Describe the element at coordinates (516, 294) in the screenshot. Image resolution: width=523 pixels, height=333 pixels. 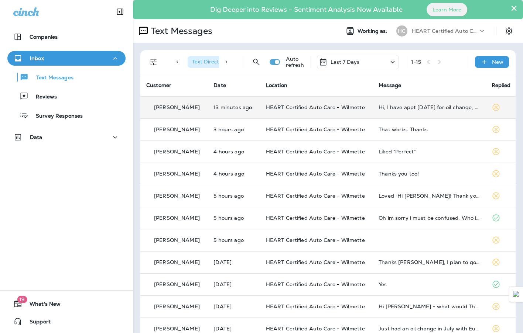
I see `img: Detect Auto` at that location.